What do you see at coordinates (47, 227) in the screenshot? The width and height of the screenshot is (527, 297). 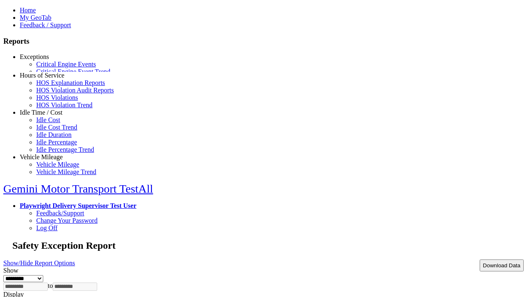 I see `a: Log Off` at bounding box center [47, 227].